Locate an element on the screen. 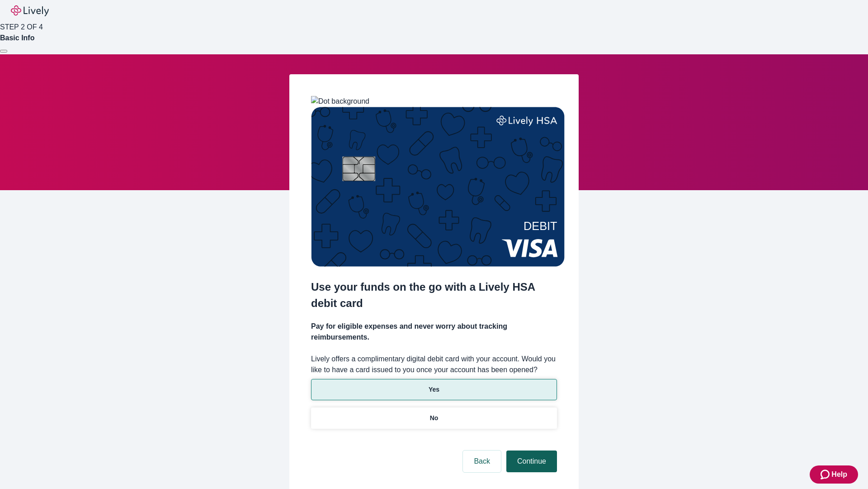 The height and width of the screenshot is (489, 868). img: Dot background is located at coordinates (340, 102).